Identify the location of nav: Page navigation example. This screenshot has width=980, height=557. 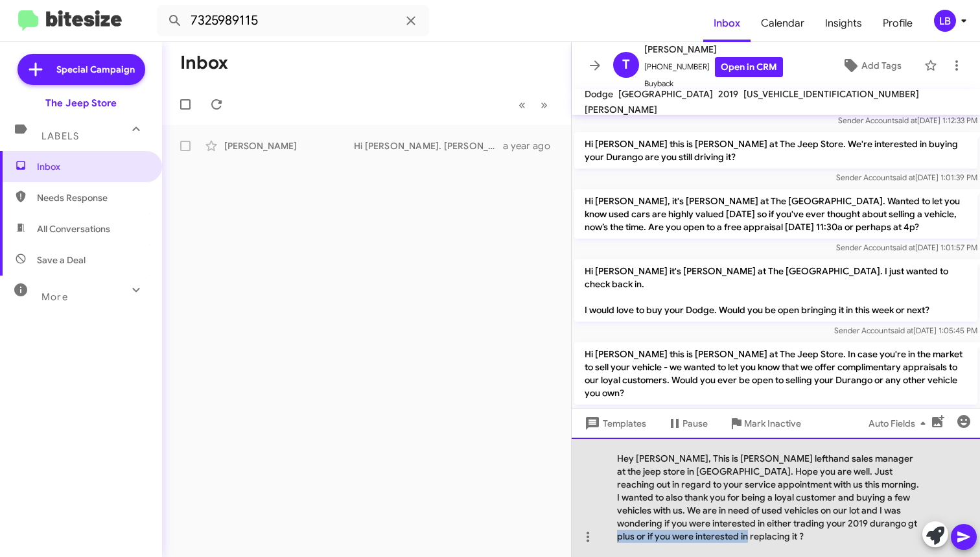
(534, 104).